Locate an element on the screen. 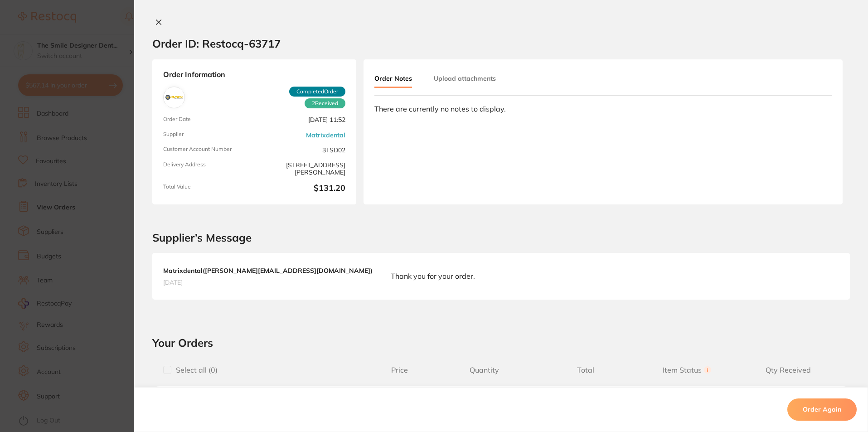  p: Thank you for your order. is located at coordinates (433, 276).